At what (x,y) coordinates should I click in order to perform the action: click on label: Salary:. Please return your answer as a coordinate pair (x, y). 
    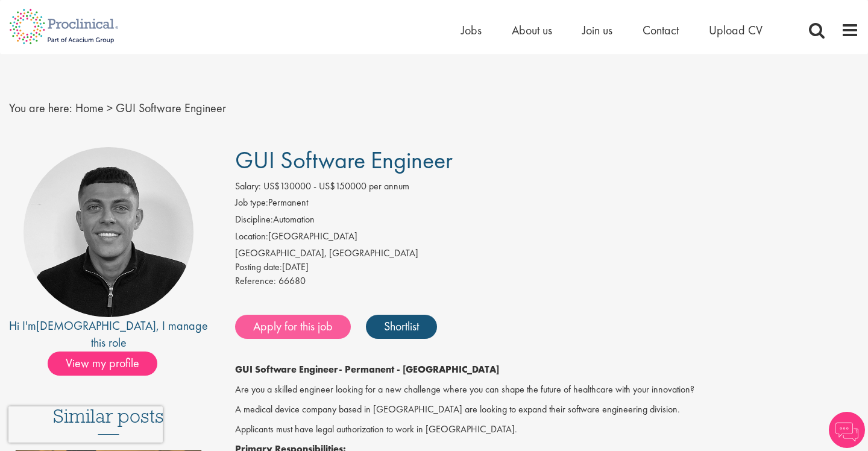
    Looking at the image, I should click on (247, 186).